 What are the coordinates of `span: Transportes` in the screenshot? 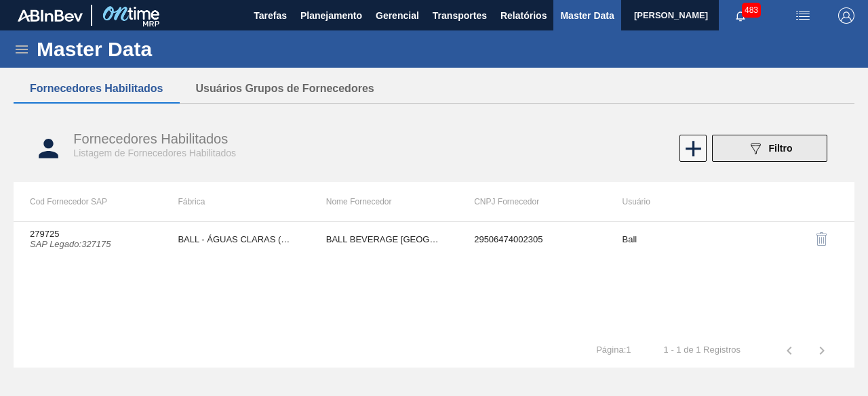 It's located at (460, 15).